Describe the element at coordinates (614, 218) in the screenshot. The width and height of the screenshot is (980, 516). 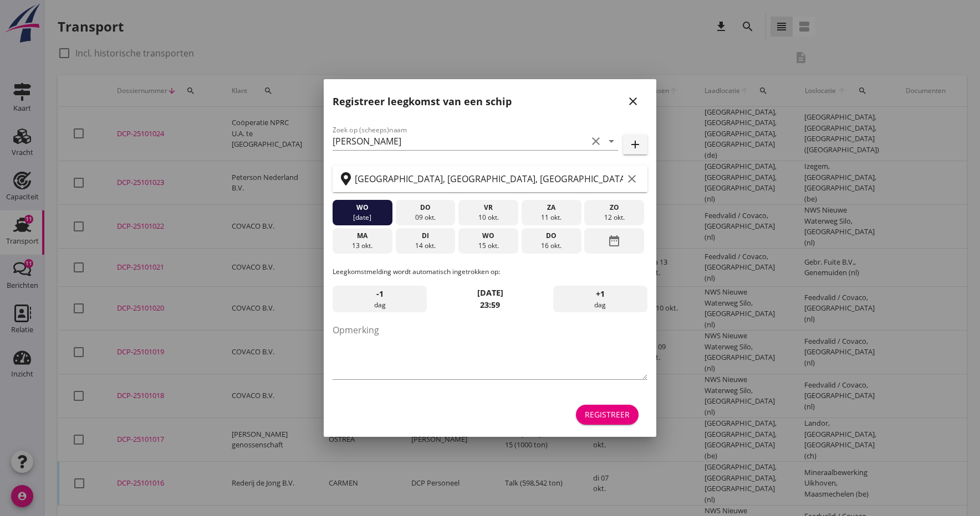
I see `div: 12 okt.` at that location.